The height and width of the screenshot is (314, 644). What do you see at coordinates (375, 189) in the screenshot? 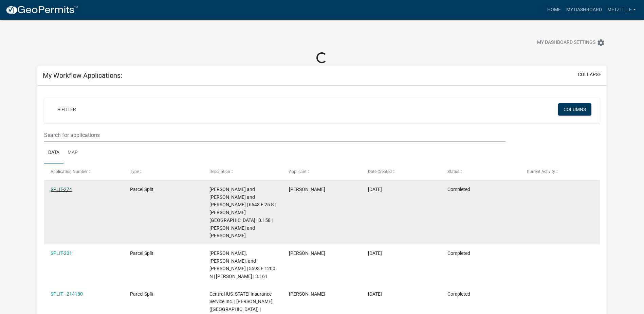
I see `span: 08/05/2025` at bounding box center [375, 189].